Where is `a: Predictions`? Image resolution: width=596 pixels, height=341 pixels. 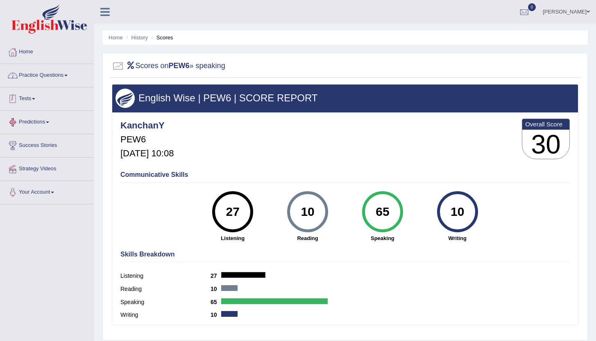
a: Predictions is located at coordinates (47, 121).